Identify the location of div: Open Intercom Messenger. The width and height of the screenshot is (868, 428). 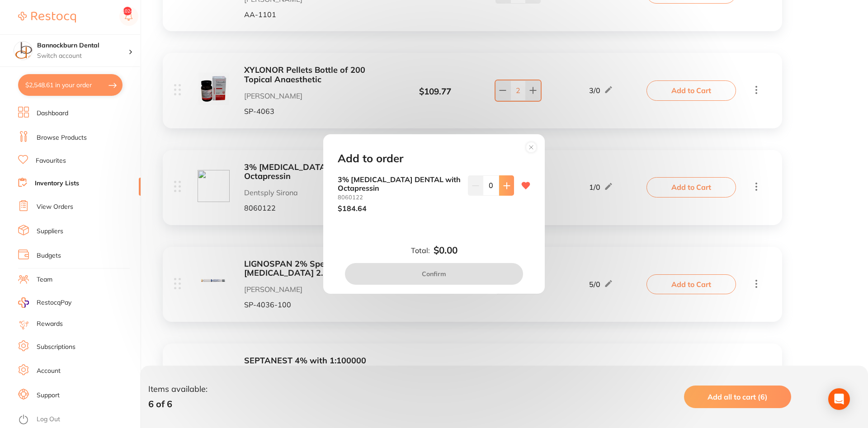
(839, 399).